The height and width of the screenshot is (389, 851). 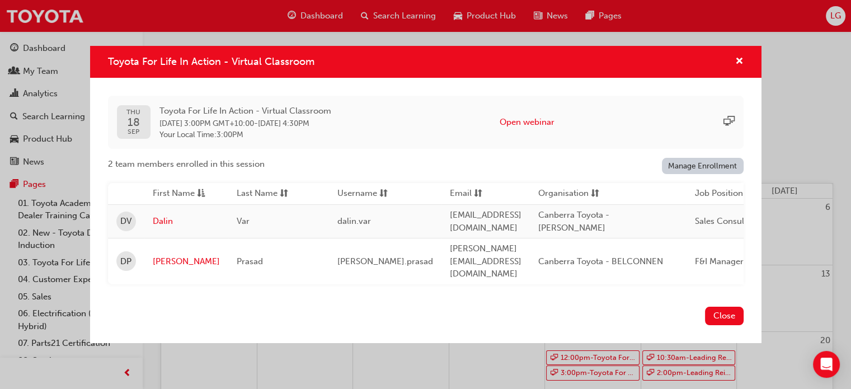 What do you see at coordinates (527, 122) in the screenshot?
I see `button: Open webinar` at bounding box center [527, 122].